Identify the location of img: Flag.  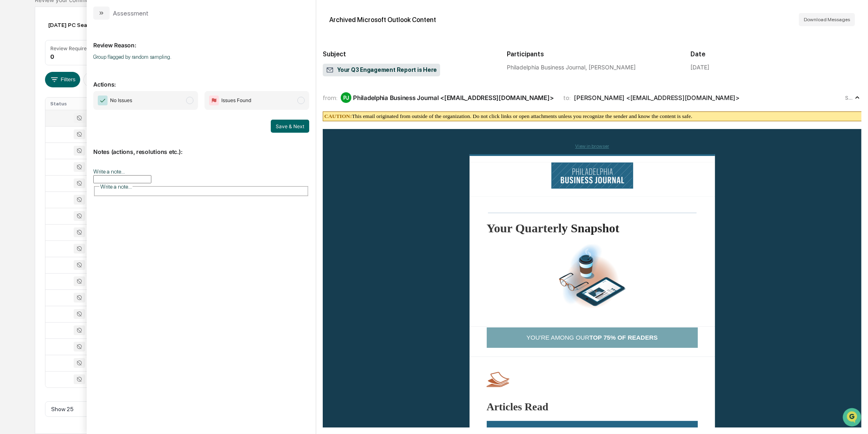
(214, 101).